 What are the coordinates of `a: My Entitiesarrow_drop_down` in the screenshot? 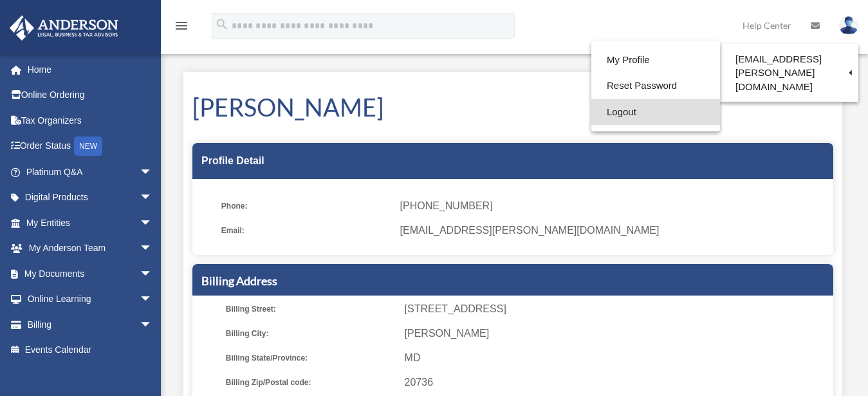 It's located at (90, 223).